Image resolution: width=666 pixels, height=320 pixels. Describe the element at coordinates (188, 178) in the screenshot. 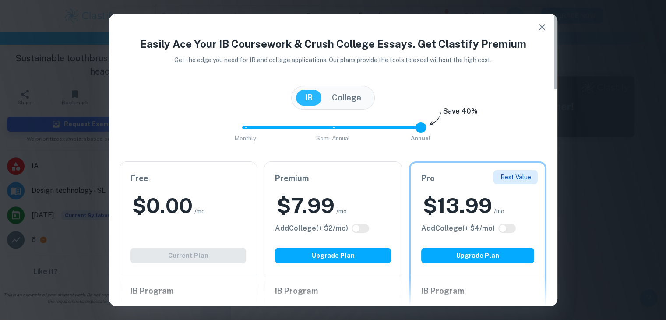

I see `h6: Free` at that location.